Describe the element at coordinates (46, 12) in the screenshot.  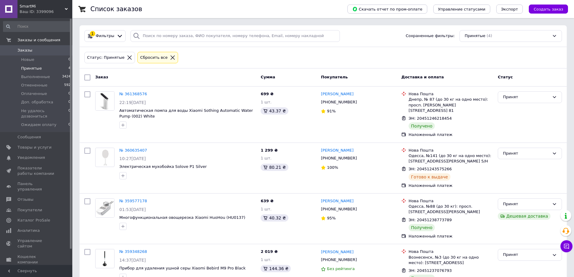
I see `div: Ваш ID: 3399096` at that location.